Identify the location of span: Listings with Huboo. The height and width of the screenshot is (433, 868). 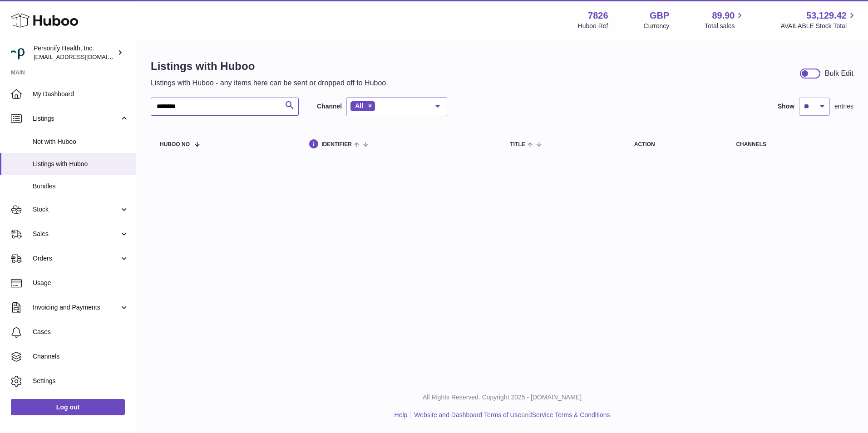
(81, 164).